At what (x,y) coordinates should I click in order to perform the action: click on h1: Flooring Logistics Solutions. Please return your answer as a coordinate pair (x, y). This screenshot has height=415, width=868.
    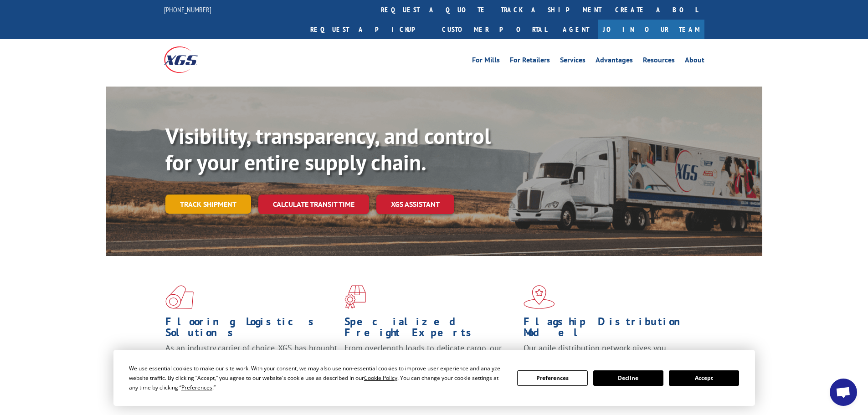
    Looking at the image, I should click on (252, 329).